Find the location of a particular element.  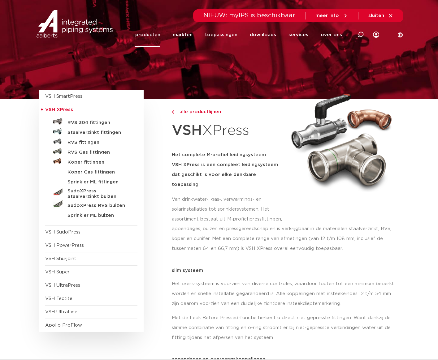

p: Met de Leak Before Pressed-functie herkent u direct niet gepresste fittingen. Want dankzij de sli... is located at coordinates (285, 328).